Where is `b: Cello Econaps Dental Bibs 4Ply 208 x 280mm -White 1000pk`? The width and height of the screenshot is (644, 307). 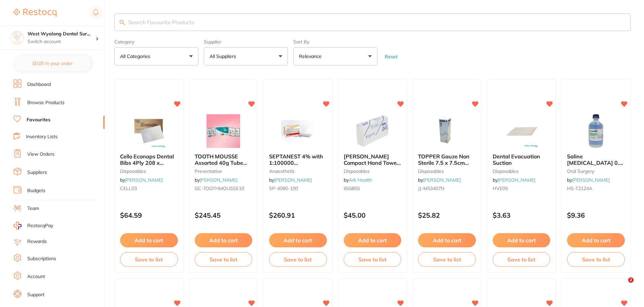
b: Cello Econaps Dental Bibs 4Ply 208 x 280mm -White 1000pk is located at coordinates (149, 159).